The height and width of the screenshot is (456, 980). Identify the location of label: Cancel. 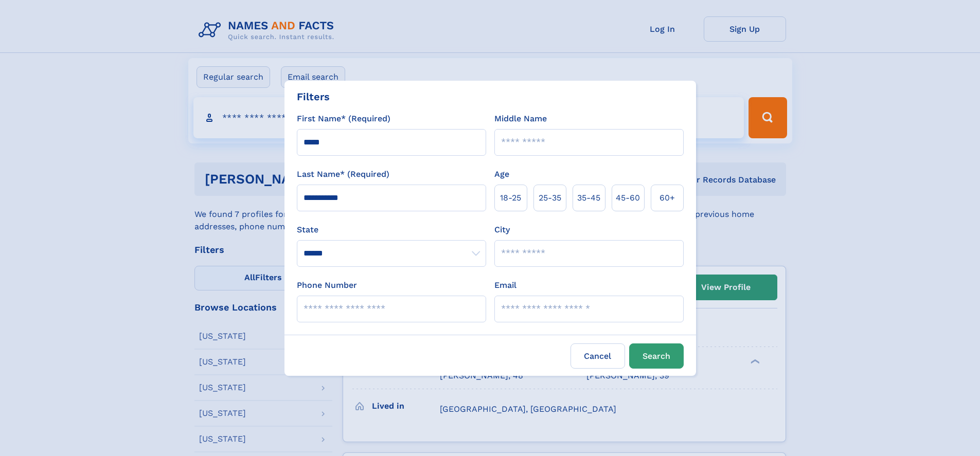
(598, 356).